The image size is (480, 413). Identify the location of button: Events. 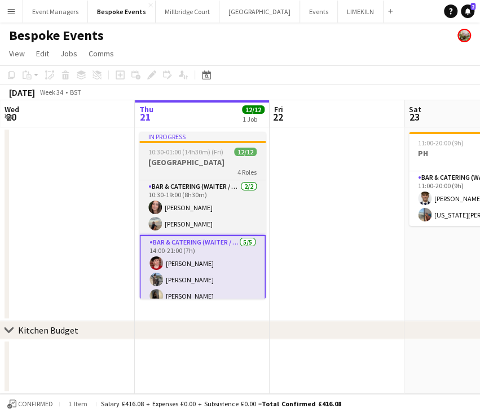
(318, 11).